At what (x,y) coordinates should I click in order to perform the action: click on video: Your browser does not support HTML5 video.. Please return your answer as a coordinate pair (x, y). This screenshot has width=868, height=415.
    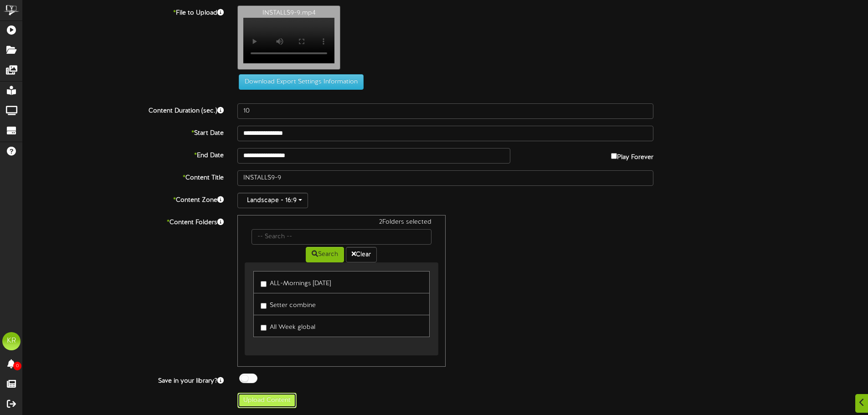
    Looking at the image, I should click on (289, 41).